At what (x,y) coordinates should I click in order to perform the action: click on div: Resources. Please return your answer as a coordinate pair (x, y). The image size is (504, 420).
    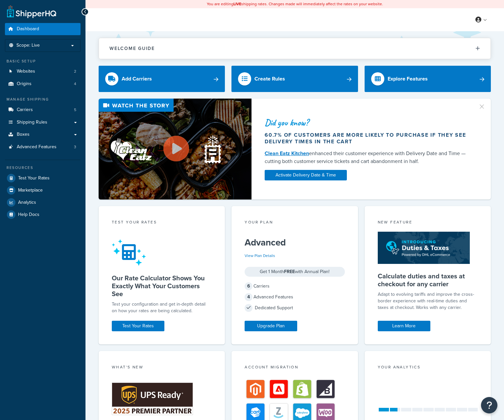
    Looking at the image, I should click on (43, 168).